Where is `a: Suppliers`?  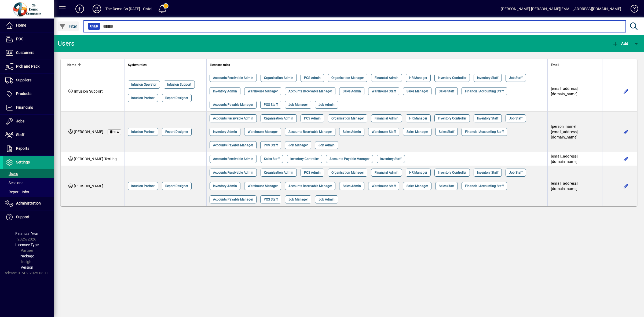 a: Suppliers is located at coordinates (28, 80).